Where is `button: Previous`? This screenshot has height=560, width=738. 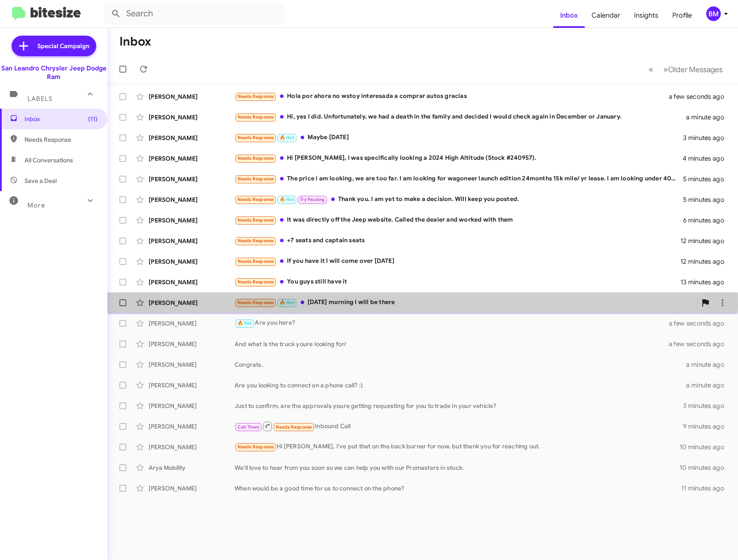
button: Previous is located at coordinates (650, 69).